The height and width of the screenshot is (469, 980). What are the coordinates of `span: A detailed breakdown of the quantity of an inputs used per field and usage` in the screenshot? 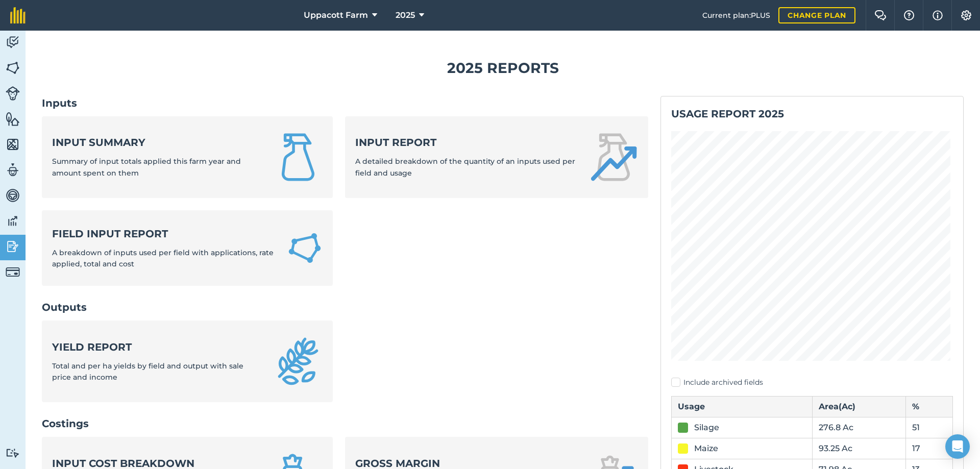 It's located at (465, 167).